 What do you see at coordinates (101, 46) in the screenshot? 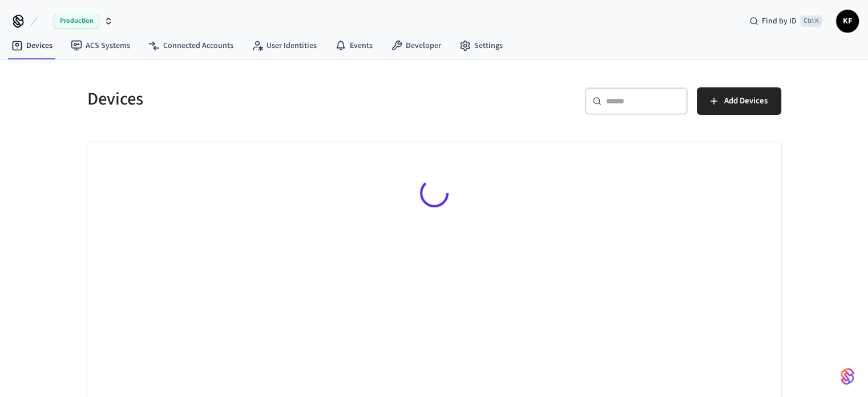
I see `a: ACS Systems` at bounding box center [101, 46].